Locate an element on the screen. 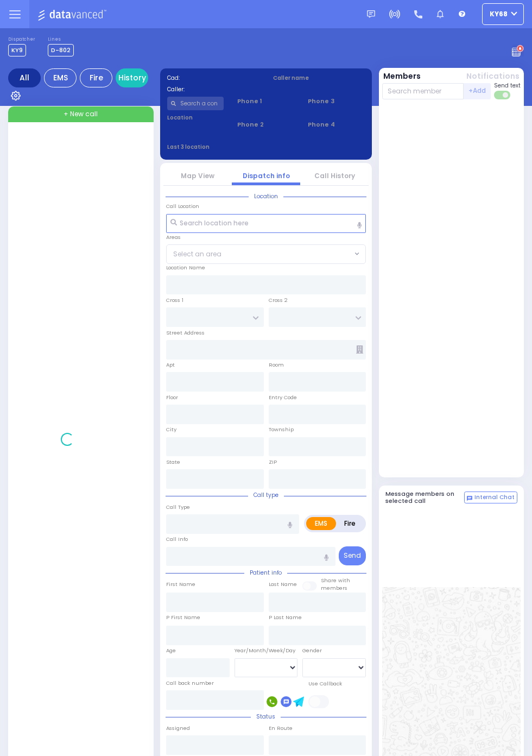 This screenshot has height=756, width=532. label: Call Location is located at coordinates (182, 206).